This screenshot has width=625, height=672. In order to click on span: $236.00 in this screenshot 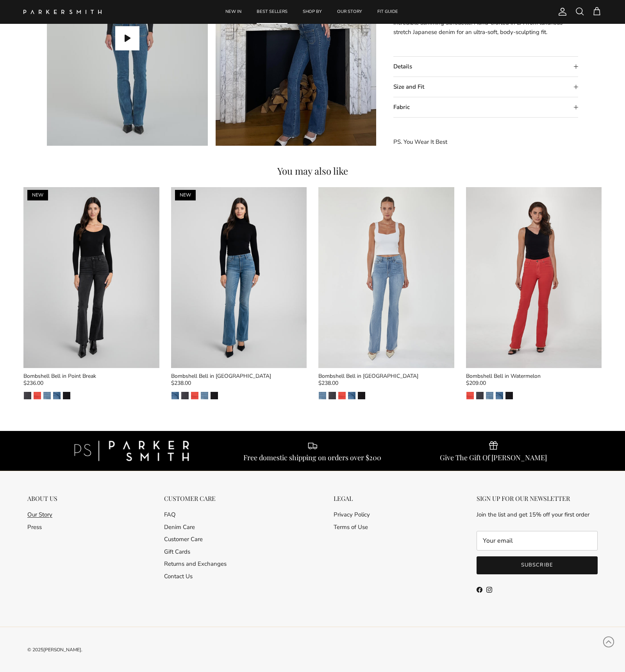, I will do `click(33, 383)`.